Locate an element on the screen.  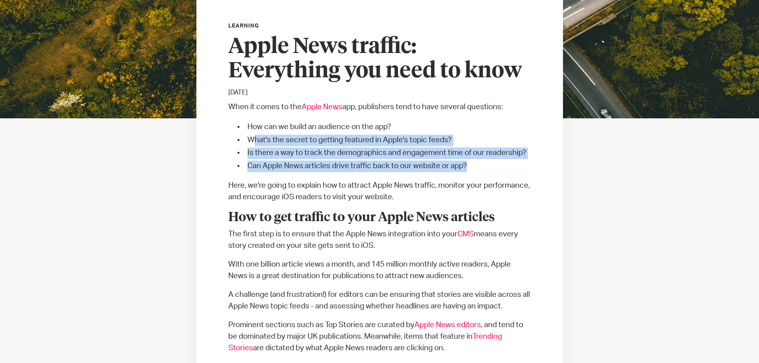
p: With one billion article views a month, and 145 million monthly active readers, Apple News is a g... is located at coordinates (380, 270).